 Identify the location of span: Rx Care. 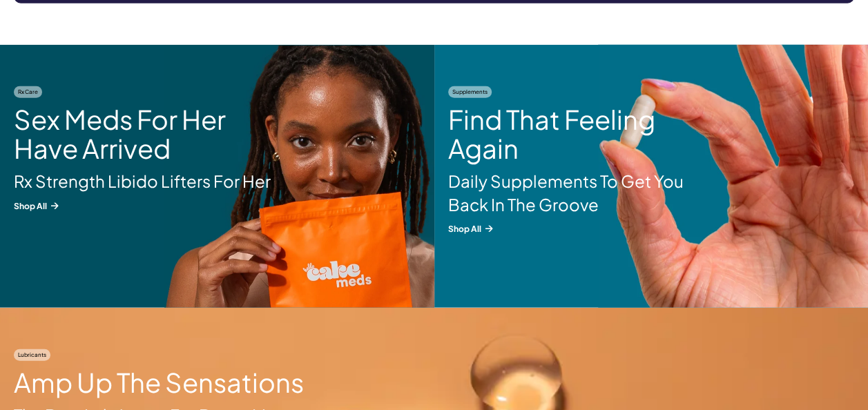
(27, 92).